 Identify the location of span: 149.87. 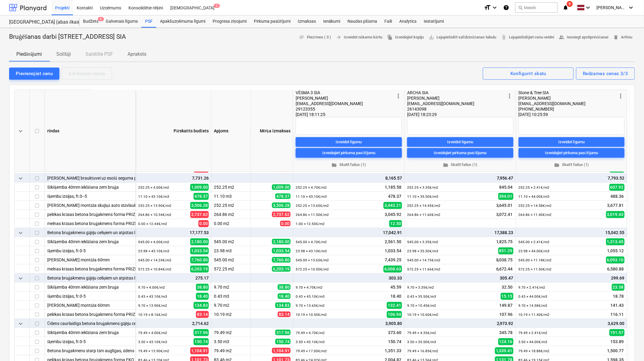
(506, 305).